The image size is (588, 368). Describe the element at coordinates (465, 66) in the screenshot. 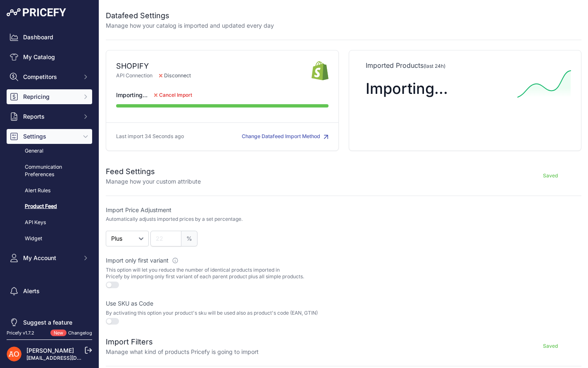

I see `p: Imported Products` at that location.